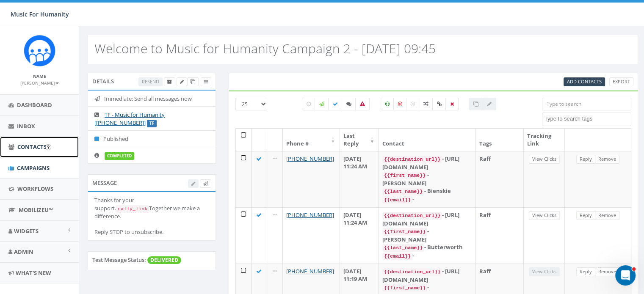 The image size is (644, 294). Describe the element at coordinates (40, 14) in the screenshot. I see `span: Music For Humanity` at that location.